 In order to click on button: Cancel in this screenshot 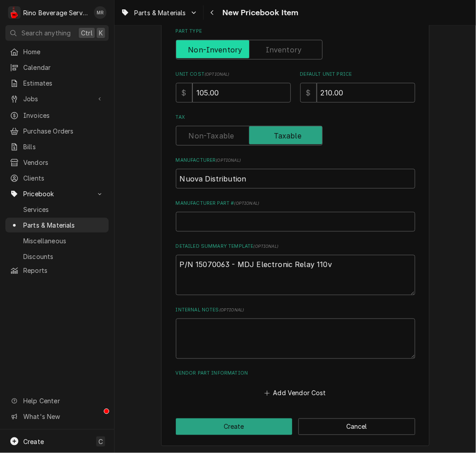, I will do `click(357, 426)`.